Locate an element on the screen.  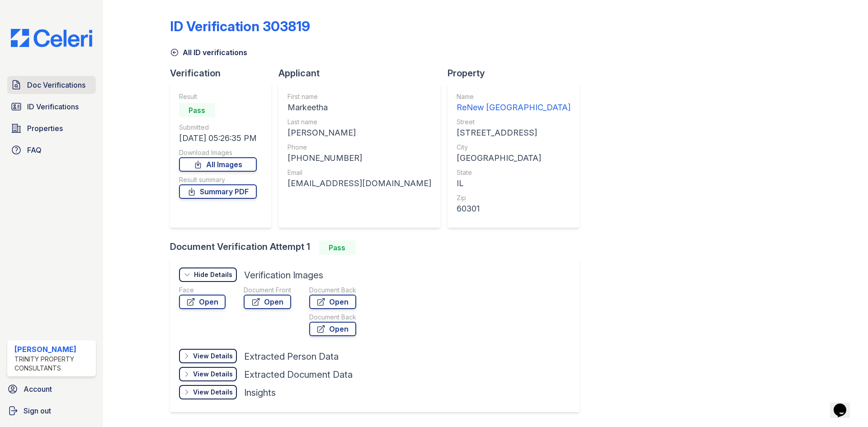
a: Account is located at coordinates (51, 389).